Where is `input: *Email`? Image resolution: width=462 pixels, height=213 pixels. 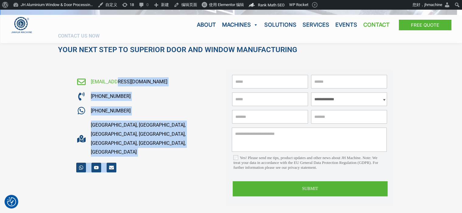 input: *Email is located at coordinates (349, 82).